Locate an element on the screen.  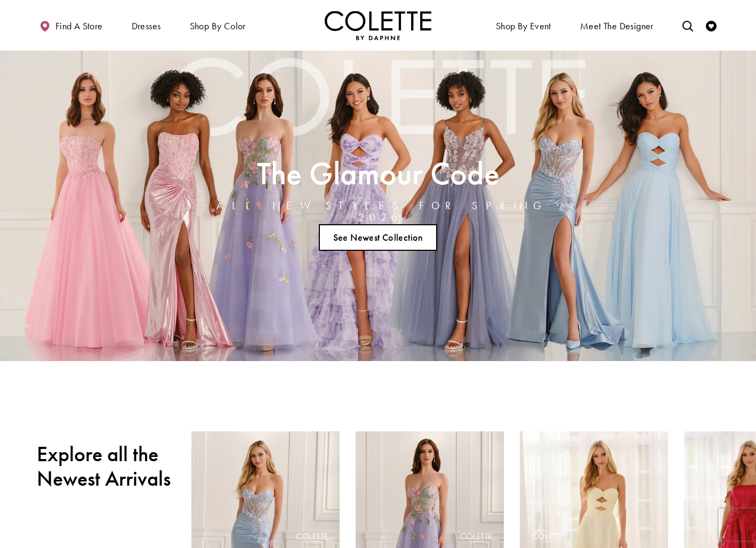
span: Meet the designer is located at coordinates (617, 26).